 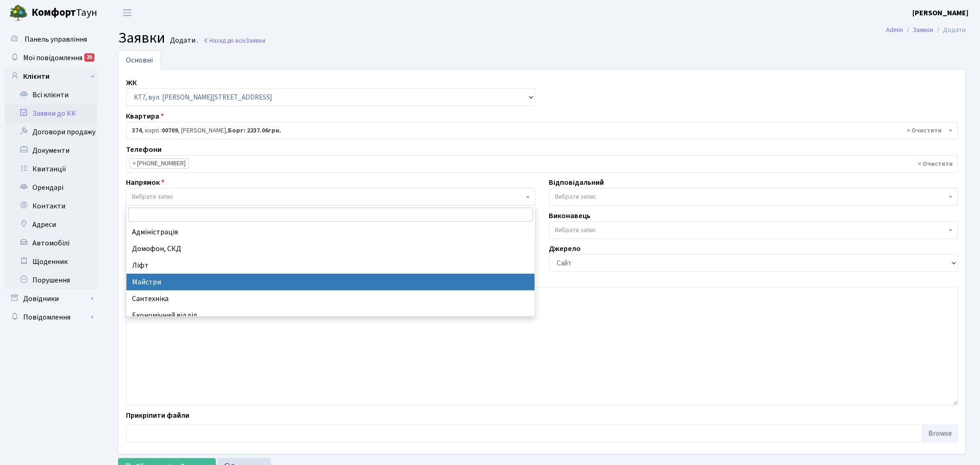 I want to click on li: Ліфт, so click(x=331, y=266).